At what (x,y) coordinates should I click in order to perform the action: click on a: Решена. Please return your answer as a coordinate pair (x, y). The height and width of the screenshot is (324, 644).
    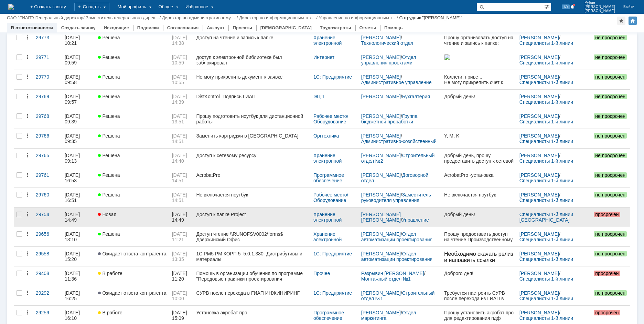
    Looking at the image, I should click on (132, 237).